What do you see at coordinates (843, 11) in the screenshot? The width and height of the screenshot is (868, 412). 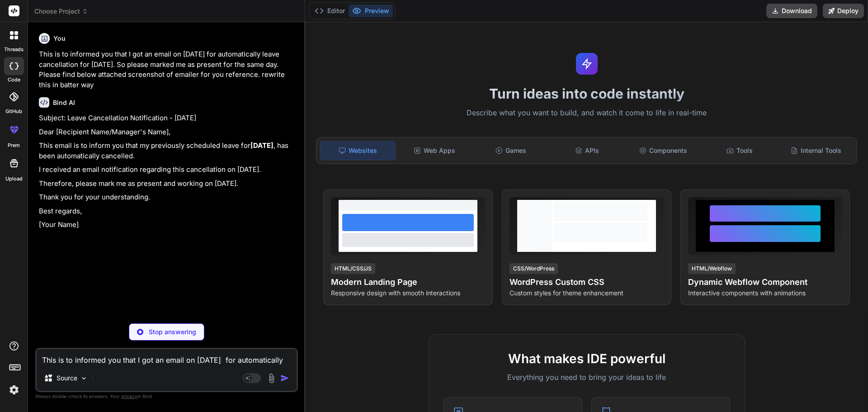 I see `button: Deploy` at bounding box center [843, 11].